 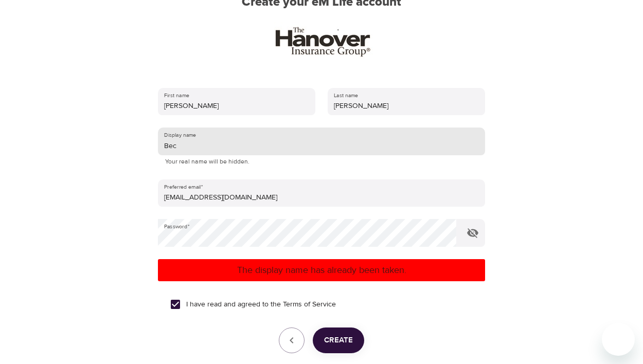 What do you see at coordinates (309, 305) in the screenshot?
I see `a: Terms of Service` at bounding box center [309, 305].